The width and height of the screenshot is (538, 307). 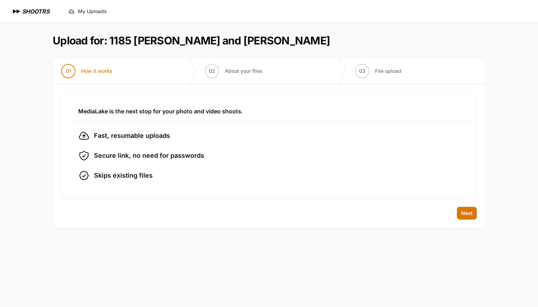 What do you see at coordinates (36, 11) in the screenshot?
I see `h1: SHOOTRS` at bounding box center [36, 11].